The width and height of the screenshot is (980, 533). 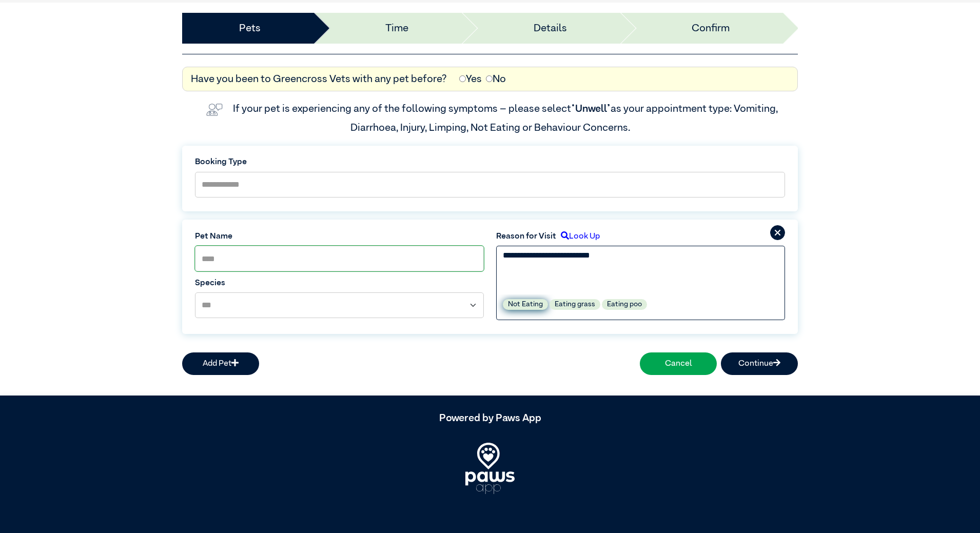 What do you see at coordinates (574, 304) in the screenshot?
I see `label: Eating grass` at bounding box center [574, 304].